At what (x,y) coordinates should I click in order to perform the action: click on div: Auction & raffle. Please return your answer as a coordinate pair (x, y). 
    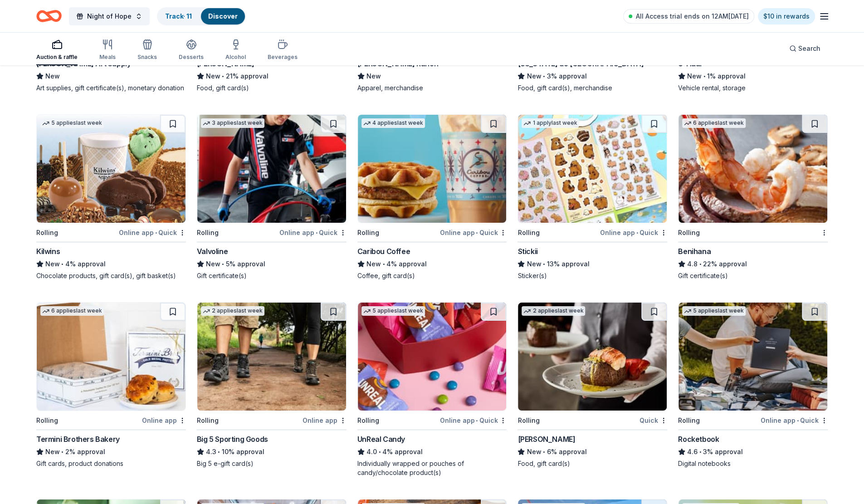
    Looking at the image, I should click on (57, 57).